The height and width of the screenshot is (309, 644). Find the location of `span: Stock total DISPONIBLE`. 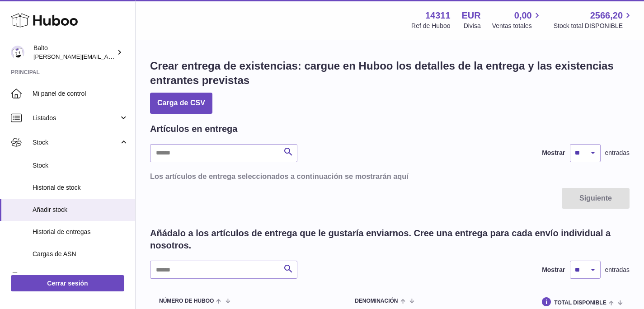

span: Stock total DISPONIBLE is located at coordinates (593, 26).